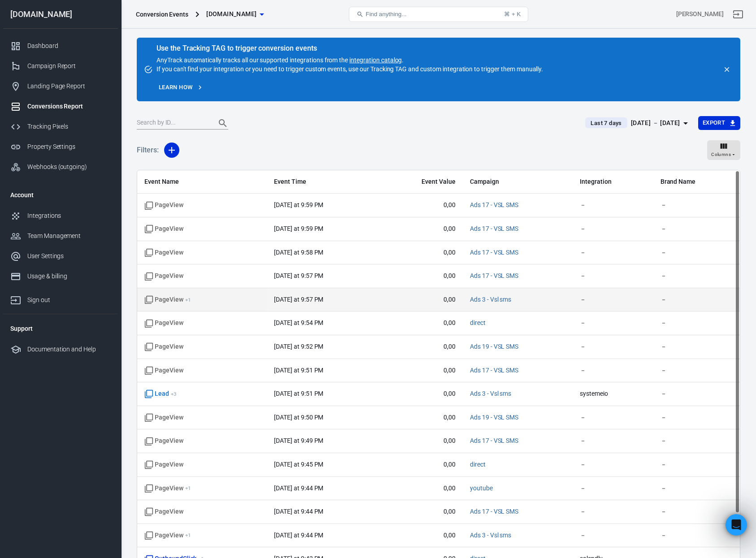 Image resolution: width=756 pixels, height=558 pixels. Describe the element at coordinates (721, 155) in the screenshot. I see `span: Columns` at that location.